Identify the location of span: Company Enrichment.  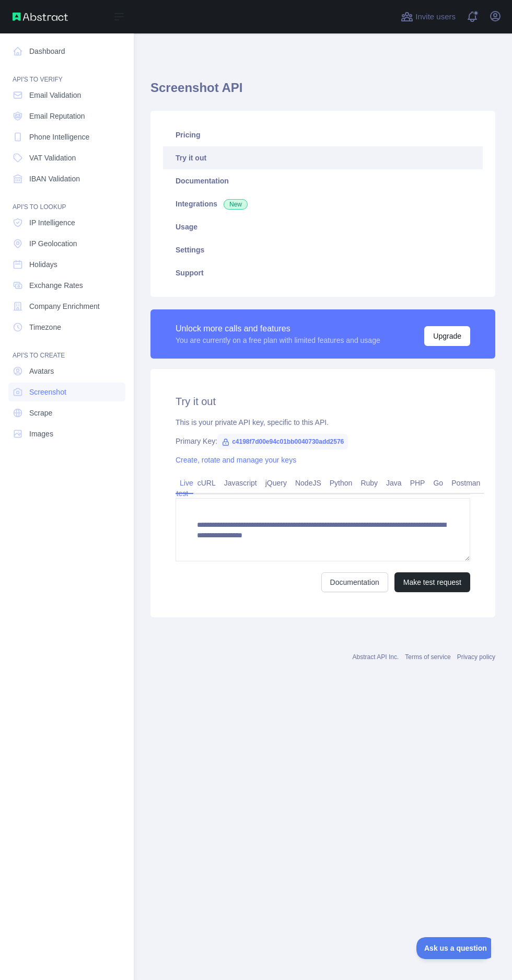
(64, 306).